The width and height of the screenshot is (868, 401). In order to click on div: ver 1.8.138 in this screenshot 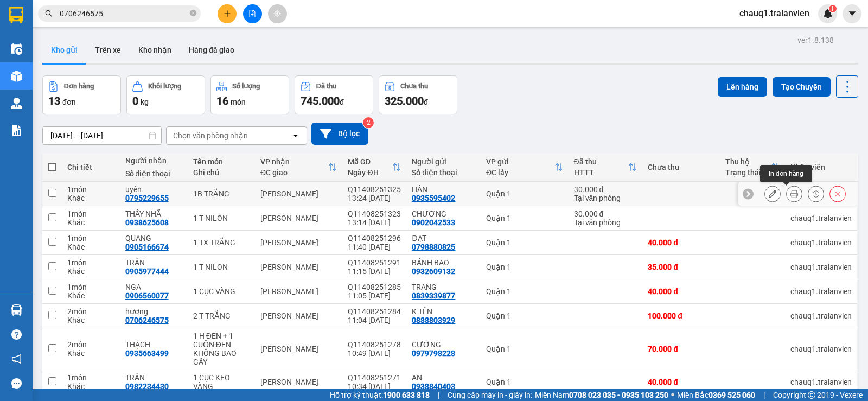, I will do `click(815, 40)`.